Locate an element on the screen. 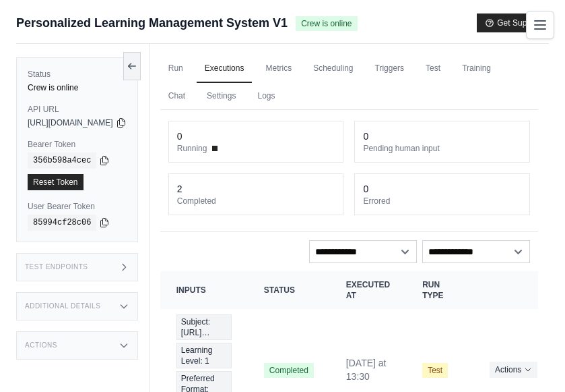 The image size is (565, 392). a: Metrics is located at coordinates (279, 68).